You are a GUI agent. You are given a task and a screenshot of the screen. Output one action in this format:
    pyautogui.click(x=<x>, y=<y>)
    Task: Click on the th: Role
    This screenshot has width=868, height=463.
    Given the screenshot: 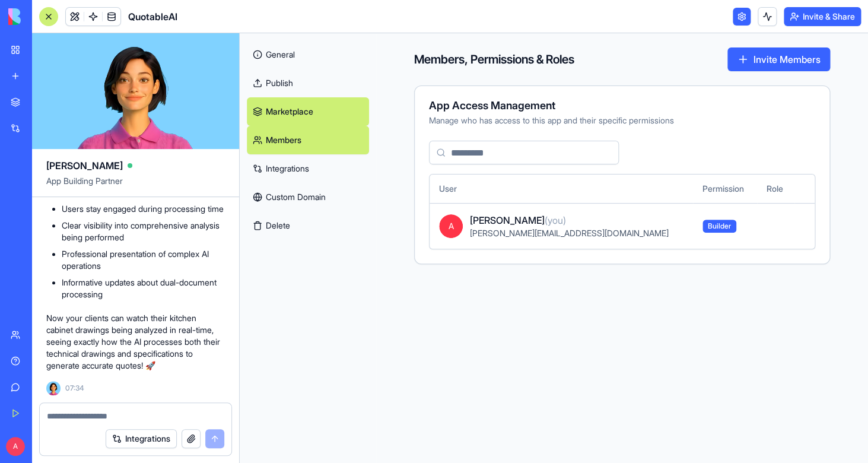 What is the action you would take?
    pyautogui.click(x=776, y=189)
    